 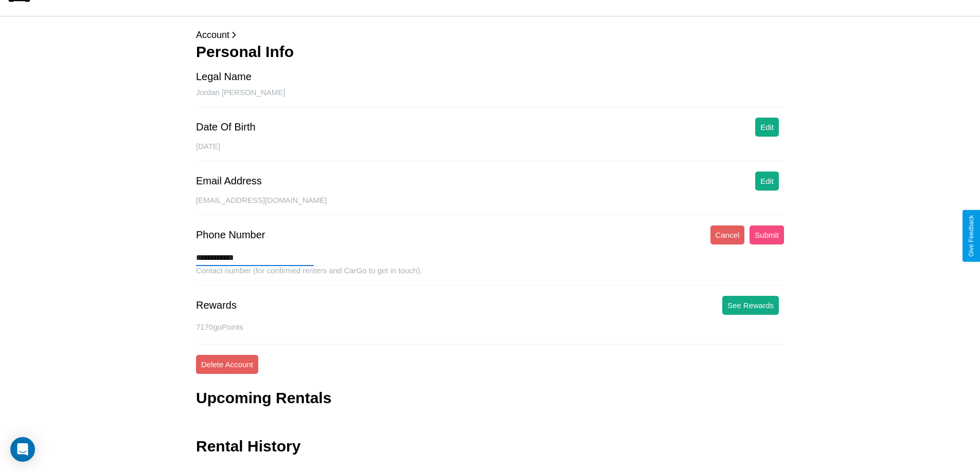 What do you see at coordinates (971, 236) in the screenshot?
I see `div: Give Feedback` at bounding box center [971, 236].